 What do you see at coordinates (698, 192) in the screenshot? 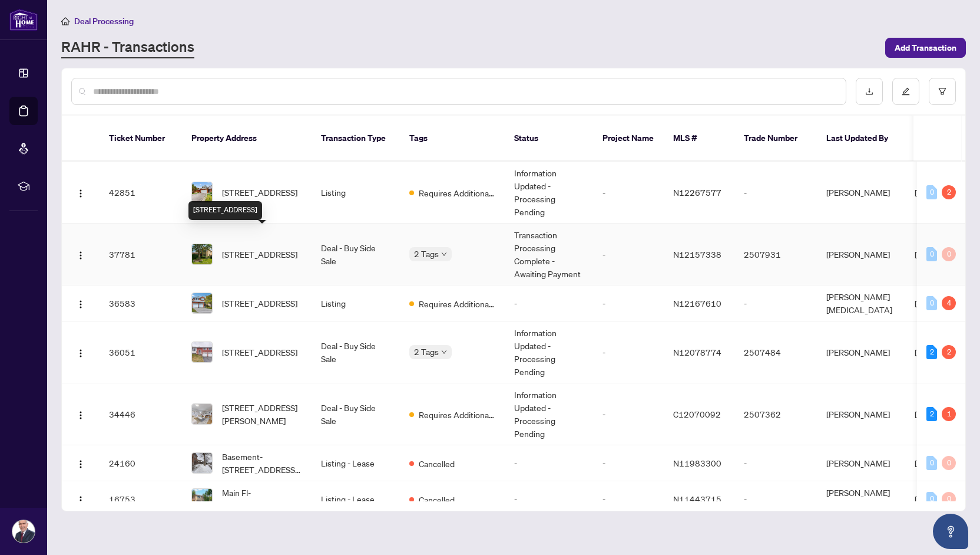
I see `span: N12267577` at bounding box center [698, 192].